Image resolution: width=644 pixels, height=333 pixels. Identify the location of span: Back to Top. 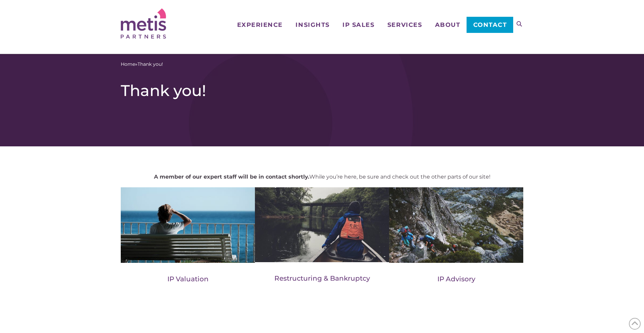
(635, 323).